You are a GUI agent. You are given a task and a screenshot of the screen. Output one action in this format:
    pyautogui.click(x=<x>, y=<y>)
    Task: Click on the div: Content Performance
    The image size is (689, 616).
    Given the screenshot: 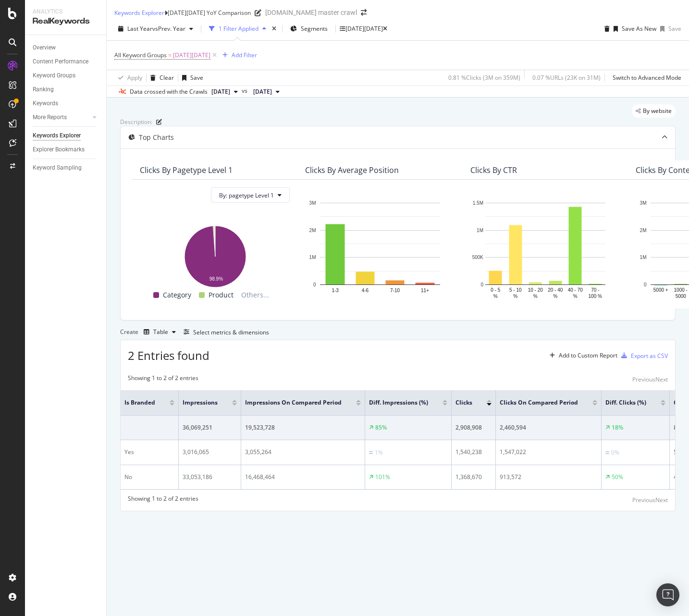 What is the action you would take?
    pyautogui.click(x=60, y=62)
    